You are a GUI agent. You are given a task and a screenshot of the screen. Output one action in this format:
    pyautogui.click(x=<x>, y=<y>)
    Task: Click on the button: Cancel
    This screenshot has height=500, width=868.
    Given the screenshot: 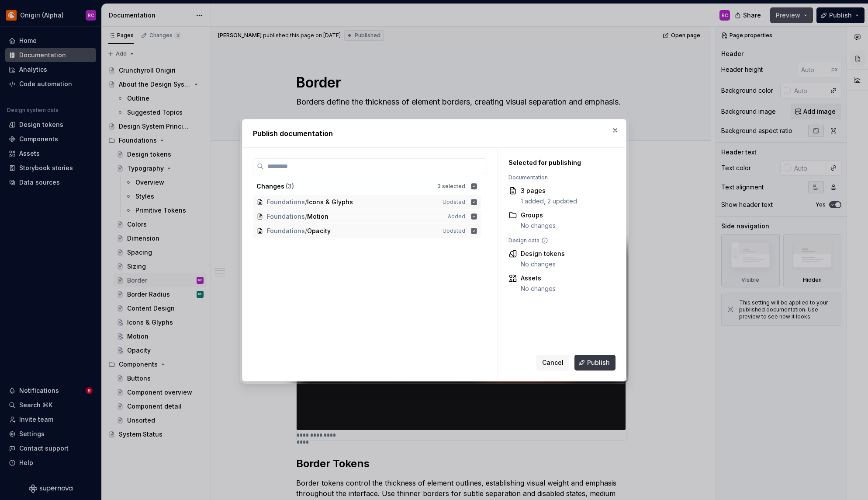 What is the action you would take?
    pyautogui.click(x=553, y=362)
    